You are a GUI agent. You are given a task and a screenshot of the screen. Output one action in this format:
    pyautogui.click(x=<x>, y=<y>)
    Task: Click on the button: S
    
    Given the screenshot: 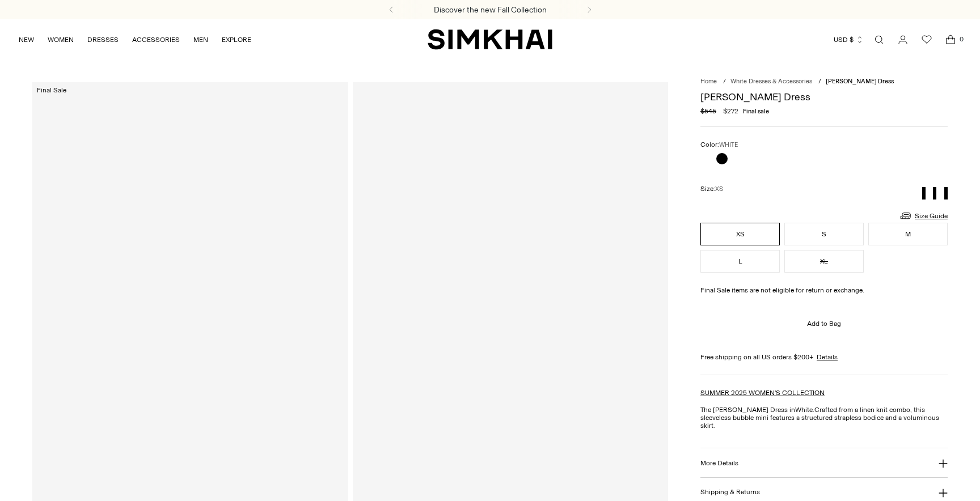 What is the action you would take?
    pyautogui.click(x=824, y=234)
    